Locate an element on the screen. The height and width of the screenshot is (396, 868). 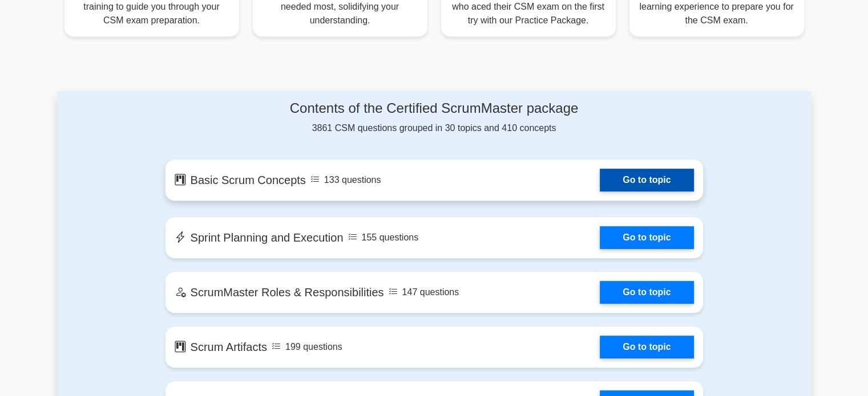
div: 3861 CSM questions grouped in 30 topics and 410 concepts is located at coordinates (434, 117).